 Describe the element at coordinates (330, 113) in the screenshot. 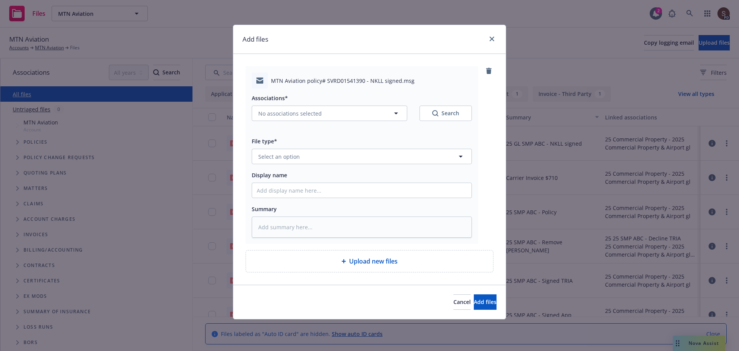

I see `button: No associations selected` at that location.